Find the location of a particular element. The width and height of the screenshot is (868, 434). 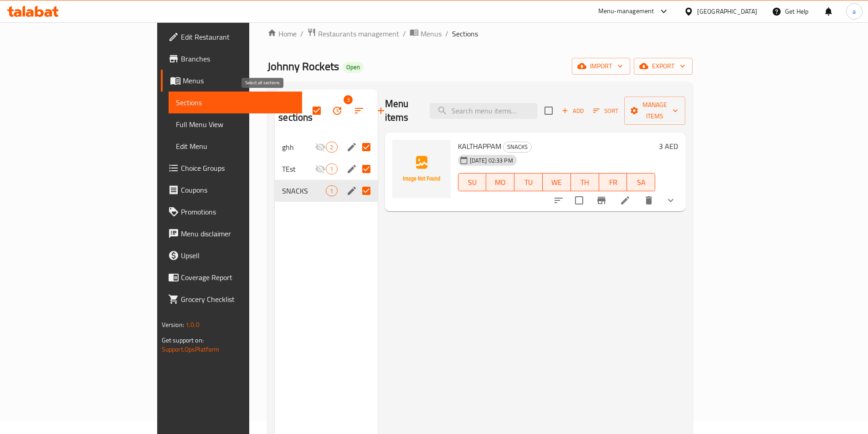

div: TEst is located at coordinates (299, 169).